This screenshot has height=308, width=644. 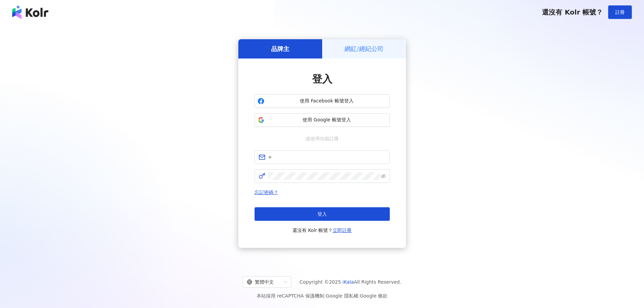 What do you see at coordinates (280, 49) in the screenshot?
I see `h5: 品牌主` at bounding box center [280, 49].